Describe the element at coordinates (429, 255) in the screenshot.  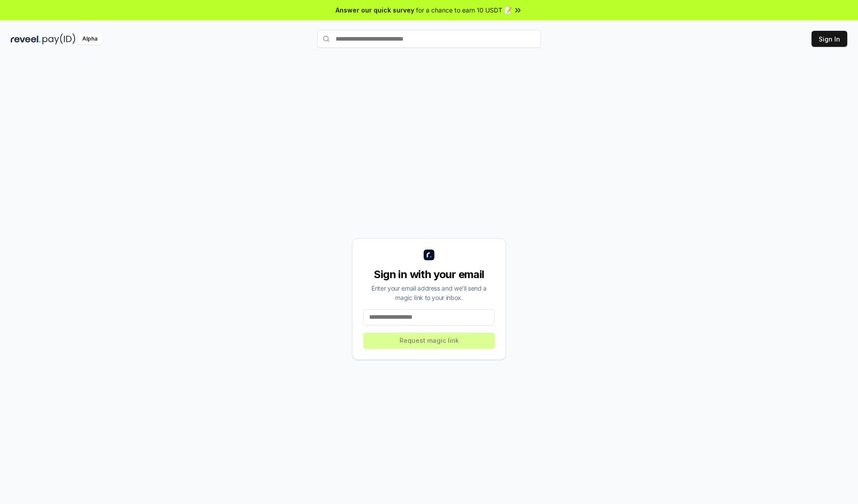
I see `img: logo_small` at that location.